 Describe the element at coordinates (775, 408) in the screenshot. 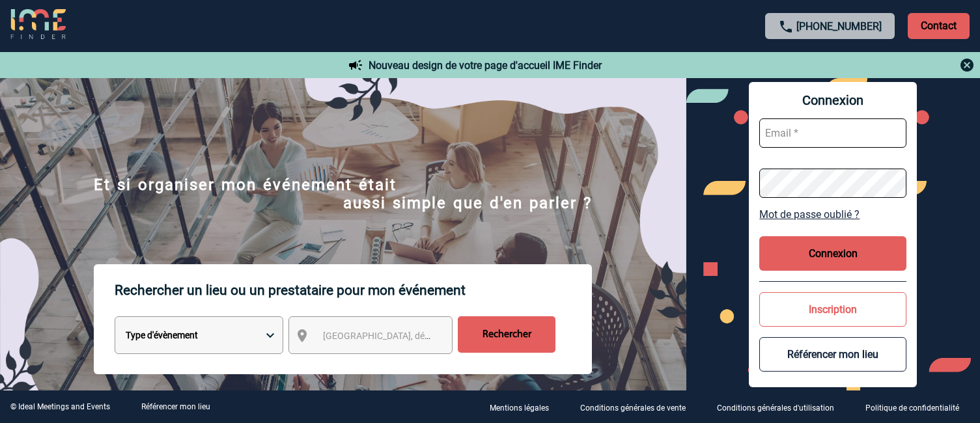

I see `p: Conditions générales d'utilisation` at that location.